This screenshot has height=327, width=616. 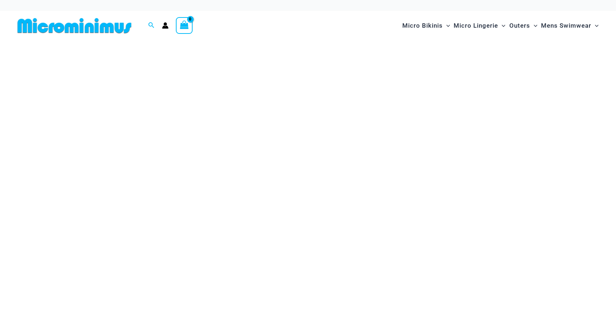 What do you see at coordinates (570, 25) in the screenshot?
I see `a: Mens SwimwearMenu ToggleMenu Toggle` at bounding box center [570, 25].